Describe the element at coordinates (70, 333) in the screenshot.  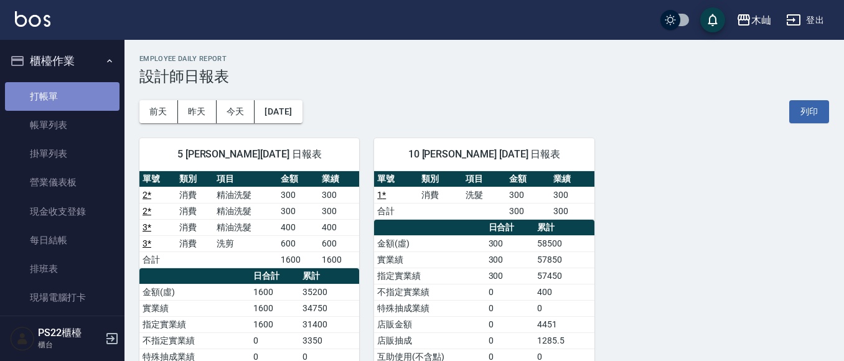
I see `h5: PS22櫃檯` at that location.